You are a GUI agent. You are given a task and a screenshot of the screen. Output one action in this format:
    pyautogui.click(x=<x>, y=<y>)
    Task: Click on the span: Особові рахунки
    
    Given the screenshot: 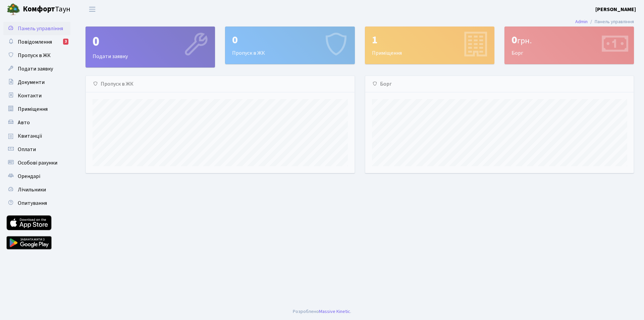 What is the action you would take?
    pyautogui.click(x=37, y=163)
    